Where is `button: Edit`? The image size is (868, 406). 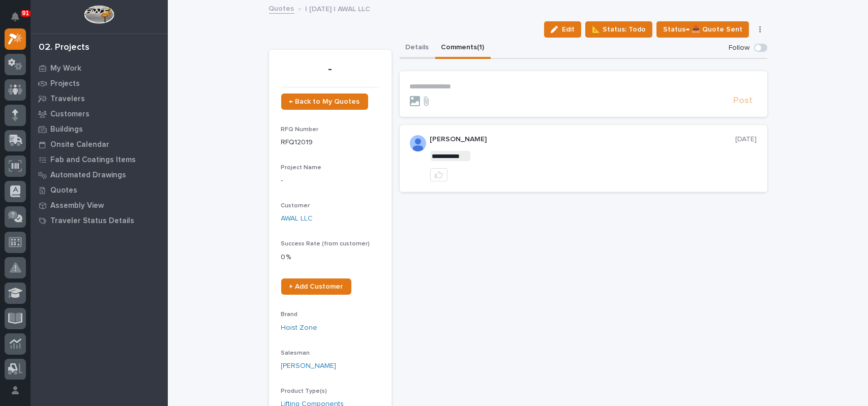
button: Edit is located at coordinates (563, 29).